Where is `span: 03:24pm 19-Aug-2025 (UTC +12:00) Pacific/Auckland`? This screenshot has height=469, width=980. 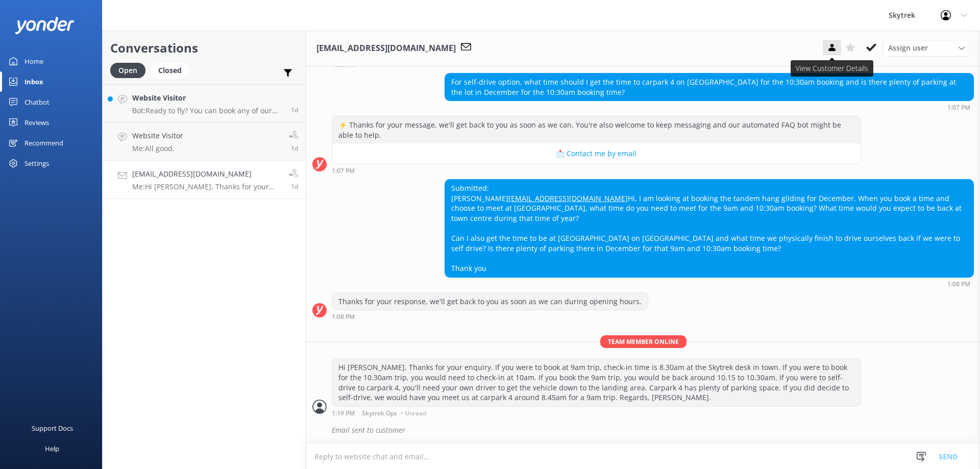
span: 03:24pm 19-Aug-2025 (UTC +12:00) Pacific/Auckland is located at coordinates (295, 148).